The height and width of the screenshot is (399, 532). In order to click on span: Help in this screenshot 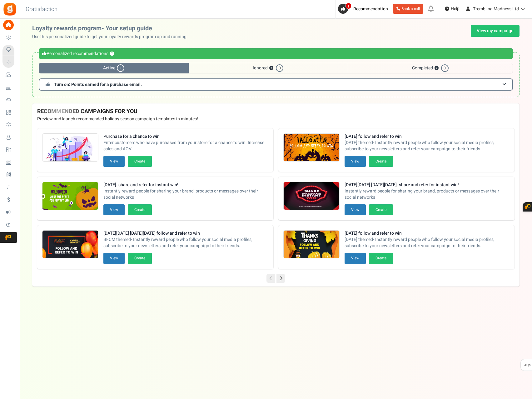, I will do `click(454, 9)`.